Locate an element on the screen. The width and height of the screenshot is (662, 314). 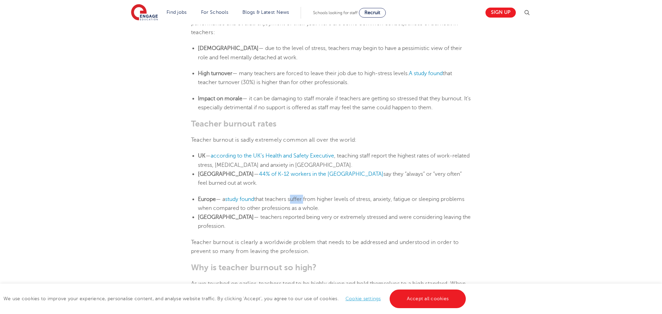
a: Find jobs is located at coordinates (176, 12).